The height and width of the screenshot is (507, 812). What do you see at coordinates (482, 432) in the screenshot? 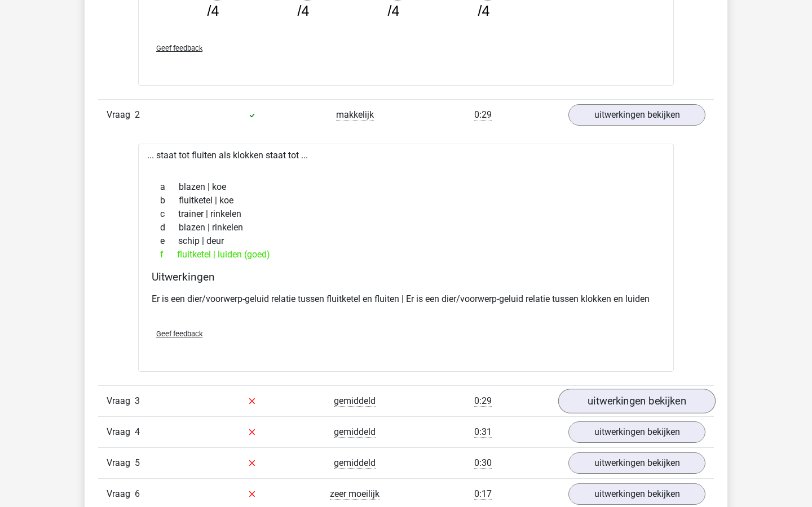
I see `span: 0:31` at bounding box center [482, 432].